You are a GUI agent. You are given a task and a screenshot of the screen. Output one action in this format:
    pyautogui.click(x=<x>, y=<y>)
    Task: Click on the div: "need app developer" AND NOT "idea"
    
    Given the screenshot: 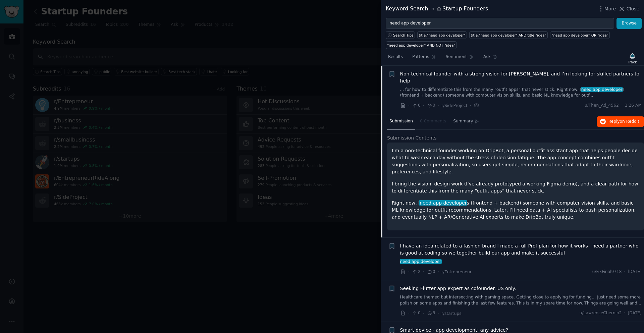 What is the action you would take?
    pyautogui.click(x=421, y=45)
    